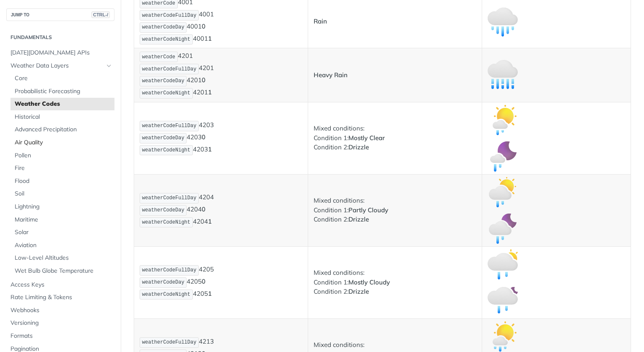  What do you see at coordinates (62, 285) in the screenshot?
I see `span: Access Keys` at bounding box center [62, 285].